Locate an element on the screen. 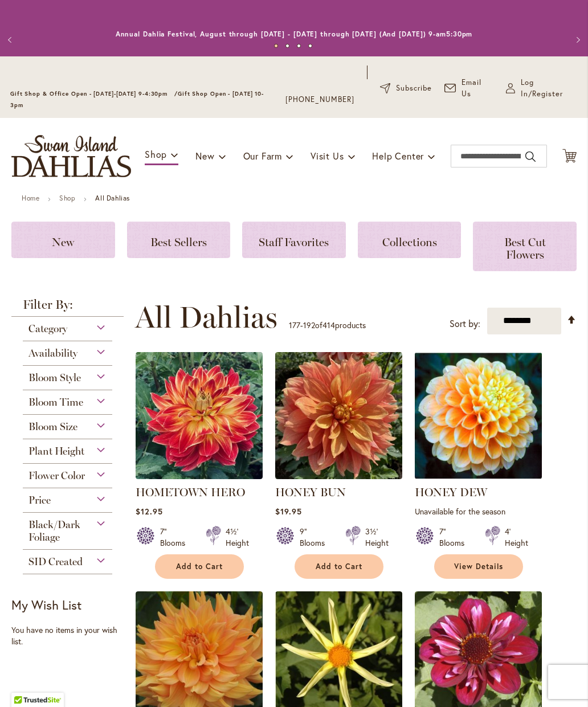 Image resolution: width=588 pixels, height=707 pixels. span: 414 is located at coordinates (329, 325).